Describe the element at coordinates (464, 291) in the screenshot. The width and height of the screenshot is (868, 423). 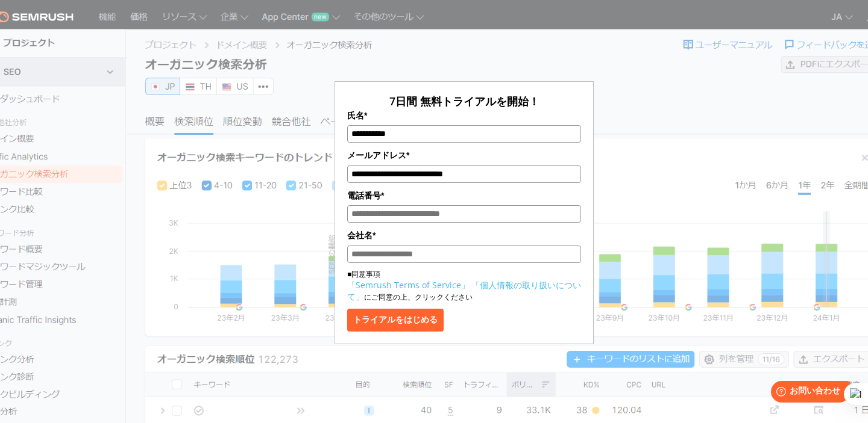
I see `a: 「個人情報の取り扱いについて」` at that location.